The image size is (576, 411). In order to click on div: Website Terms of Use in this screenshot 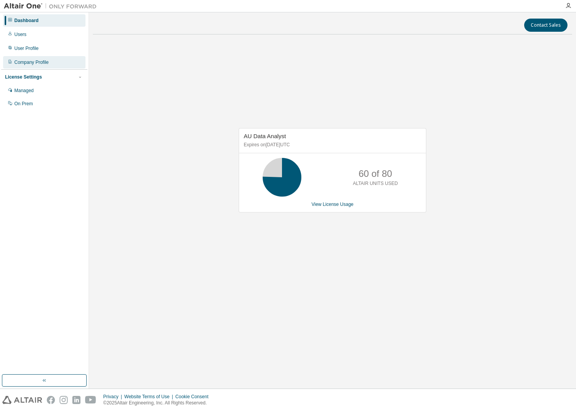, I will do `click(150, 396)`.